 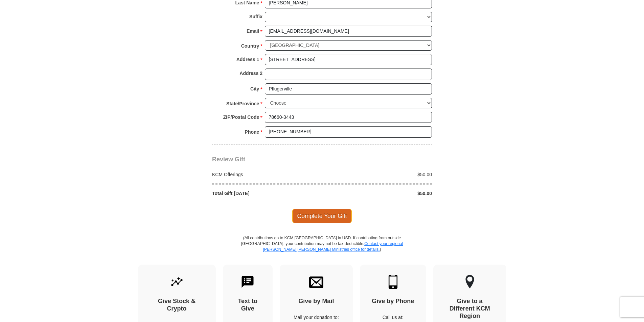 I want to click on p: Mail your donation to:, so click(x=317, y=317).